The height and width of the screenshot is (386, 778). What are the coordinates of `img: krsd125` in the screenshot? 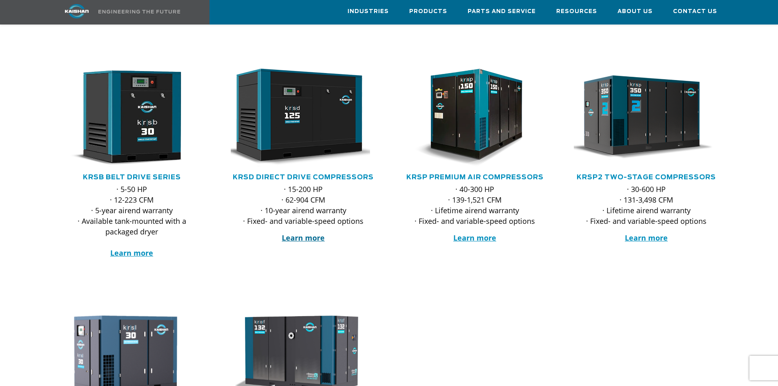 It's located at (297, 118).